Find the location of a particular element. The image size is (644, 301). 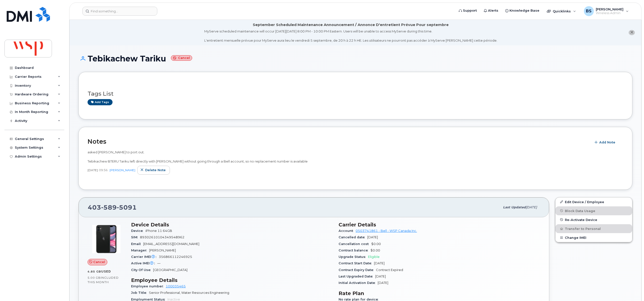

h3: Employee Details is located at coordinates (232, 280).